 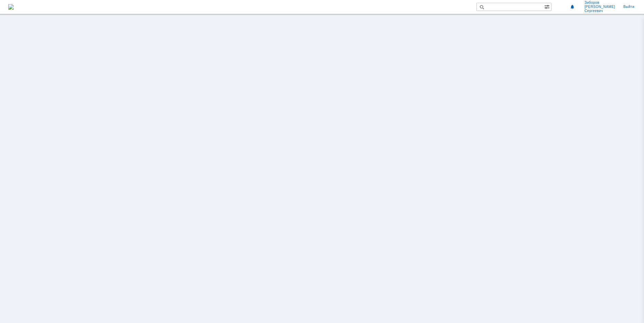 I want to click on span: Расширенный поиск, so click(x=548, y=6).